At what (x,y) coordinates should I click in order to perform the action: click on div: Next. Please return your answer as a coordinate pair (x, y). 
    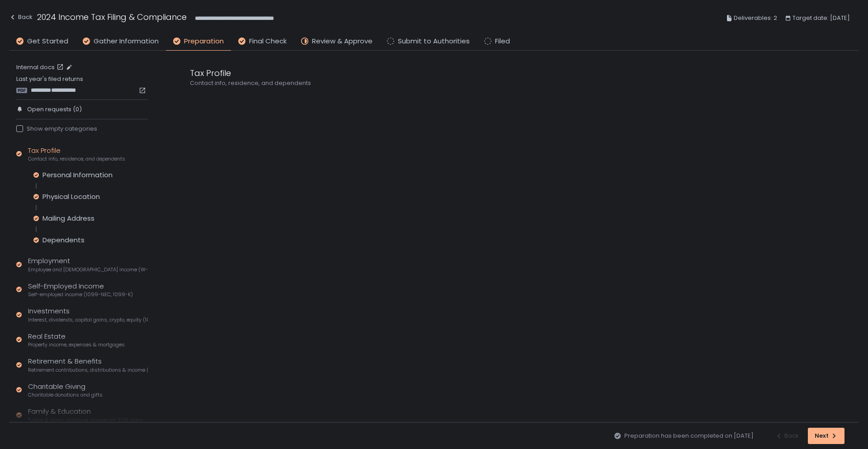
    Looking at the image, I should click on (826, 435).